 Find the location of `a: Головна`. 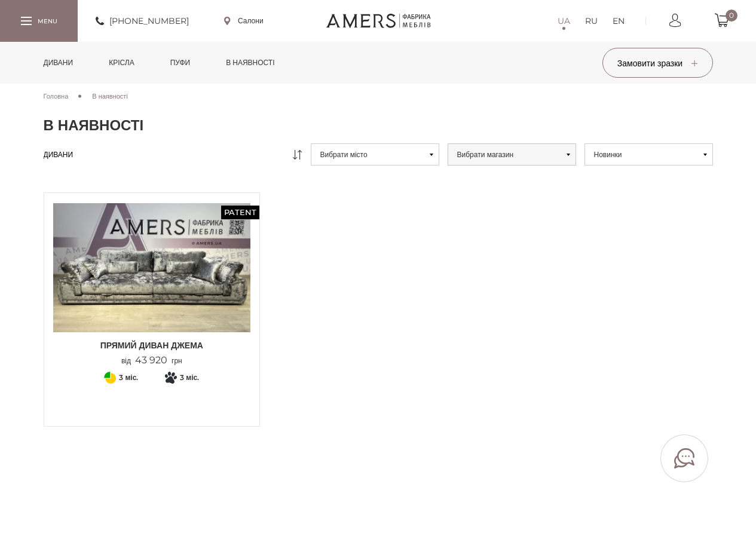

a: Головна is located at coordinates (56, 96).